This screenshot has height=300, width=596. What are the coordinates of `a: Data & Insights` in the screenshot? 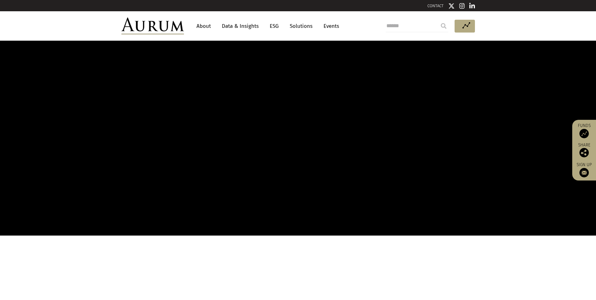 It's located at (240, 26).